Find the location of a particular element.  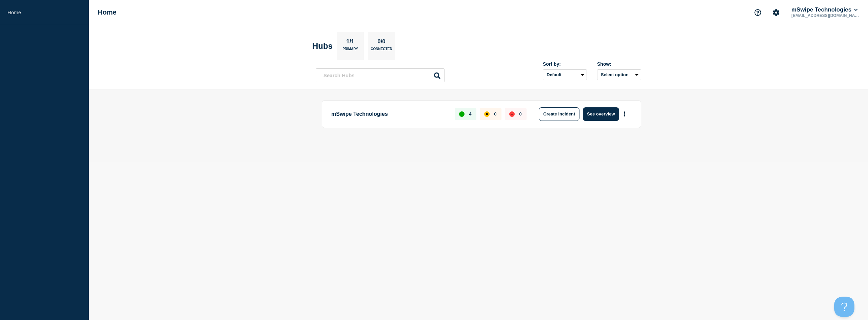

div: affected is located at coordinates (487, 114).